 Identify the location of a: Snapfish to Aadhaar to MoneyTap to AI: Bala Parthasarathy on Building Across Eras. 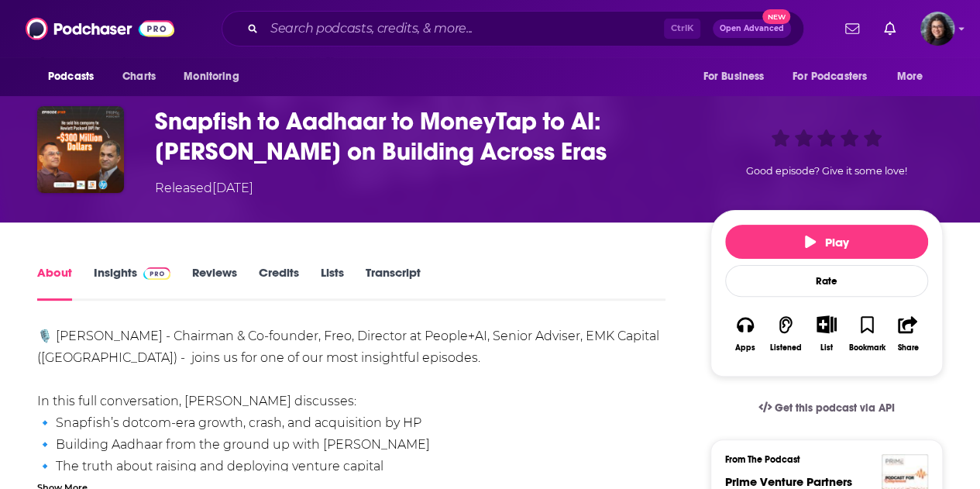
(80, 149).